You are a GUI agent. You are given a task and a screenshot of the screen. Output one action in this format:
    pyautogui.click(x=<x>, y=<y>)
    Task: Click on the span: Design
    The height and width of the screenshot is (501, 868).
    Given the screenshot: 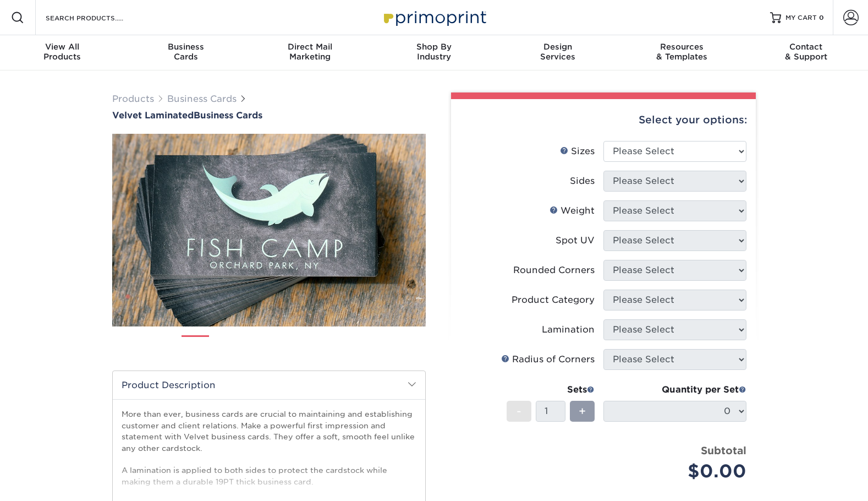 What is the action you would take?
    pyautogui.click(x=558, y=47)
    